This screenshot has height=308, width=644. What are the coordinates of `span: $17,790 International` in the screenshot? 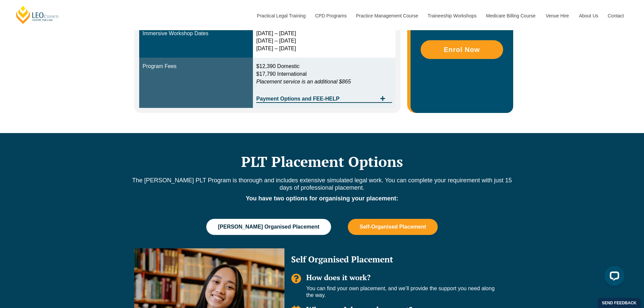 It's located at (281, 74).